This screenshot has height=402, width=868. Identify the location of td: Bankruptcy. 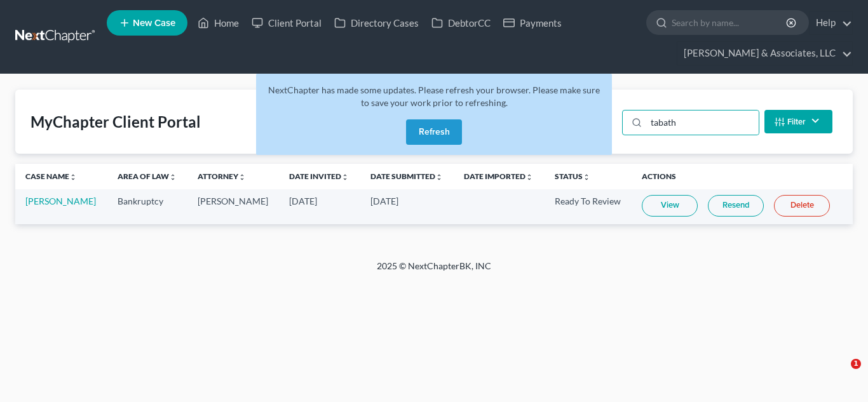
(148, 207).